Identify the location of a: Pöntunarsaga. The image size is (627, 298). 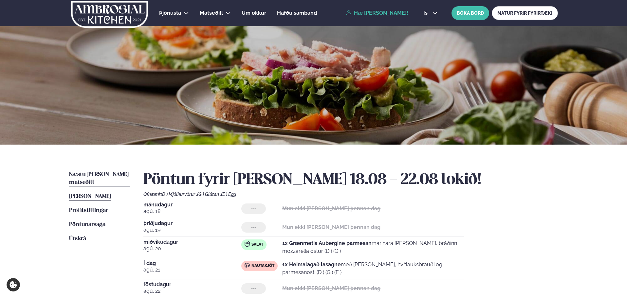
(87, 225).